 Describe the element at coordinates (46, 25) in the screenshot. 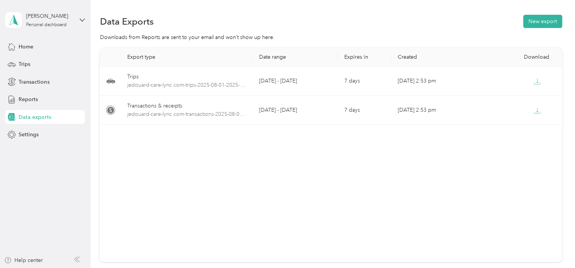

I see `div: Personal dashboard` at that location.